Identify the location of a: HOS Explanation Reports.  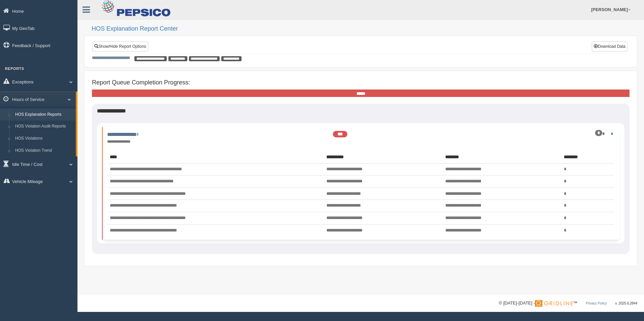
(44, 115).